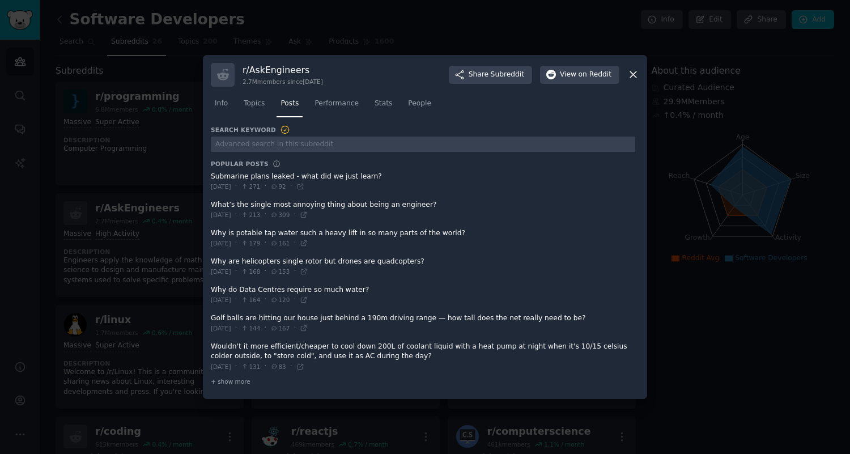  Describe the element at coordinates (280, 215) in the screenshot. I see `span: 309` at that location.